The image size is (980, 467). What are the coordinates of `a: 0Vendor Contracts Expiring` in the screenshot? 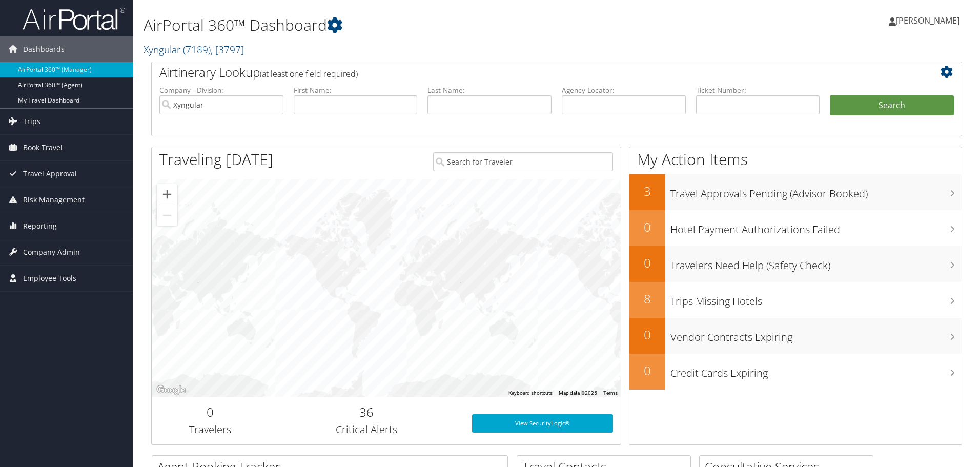 It's located at (796, 336).